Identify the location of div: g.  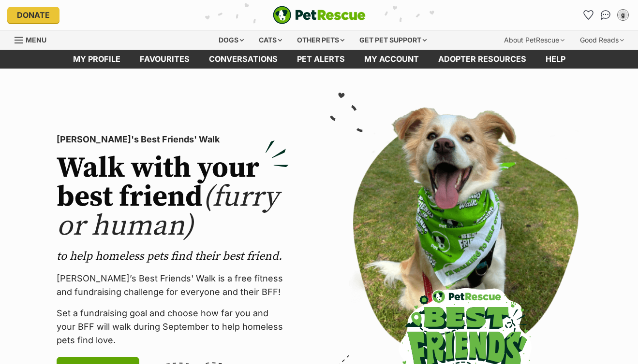
(623, 15).